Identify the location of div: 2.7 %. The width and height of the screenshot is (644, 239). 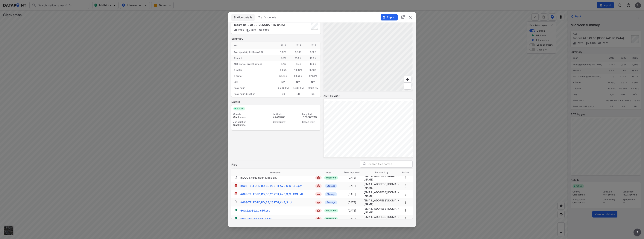
(283, 64).